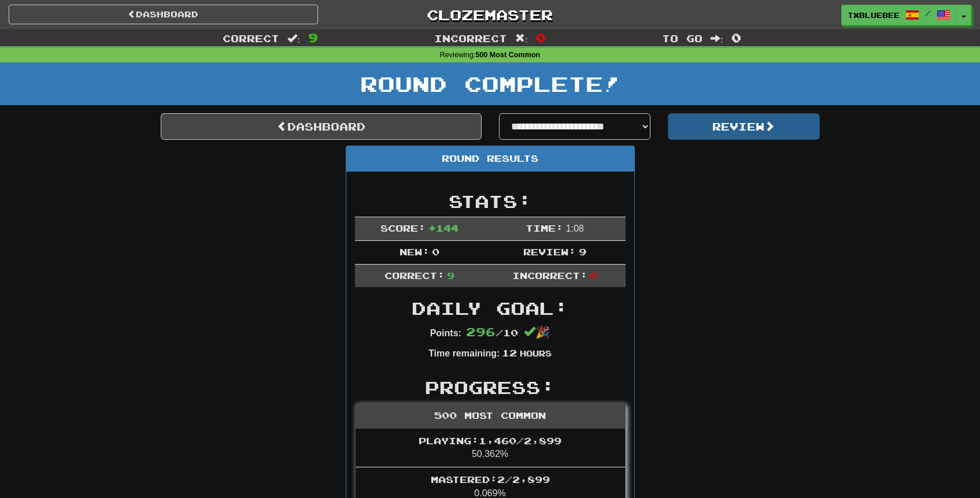  I want to click on span: New:, so click(415, 251).